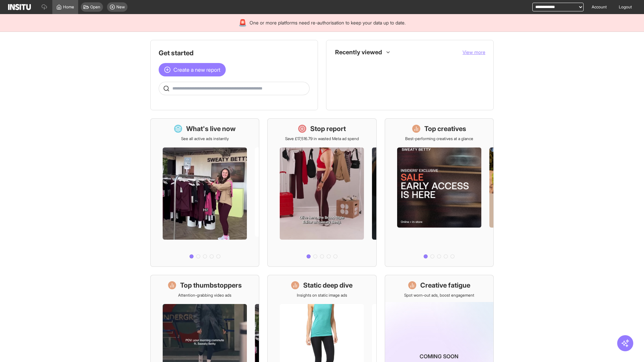 Image resolution: width=644 pixels, height=362 pixels. I want to click on a: What's live nowSee all active ads instantly, so click(204, 192).